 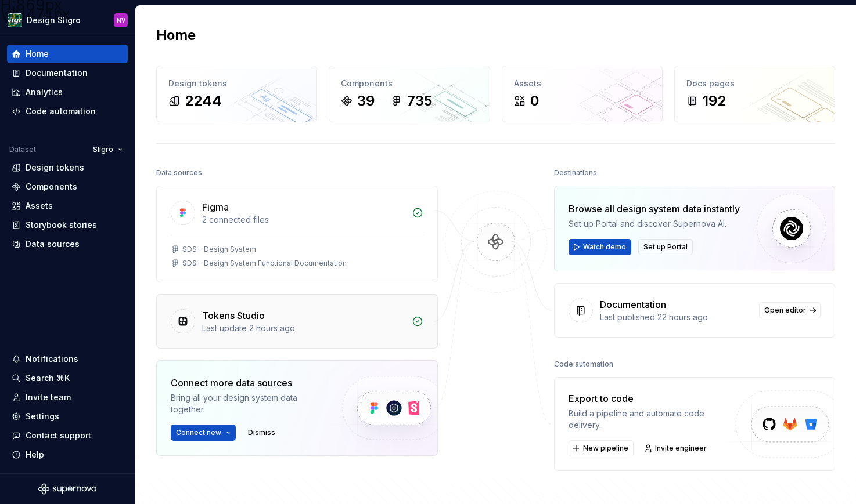 I want to click on button: Contact support, so click(x=68, y=436).